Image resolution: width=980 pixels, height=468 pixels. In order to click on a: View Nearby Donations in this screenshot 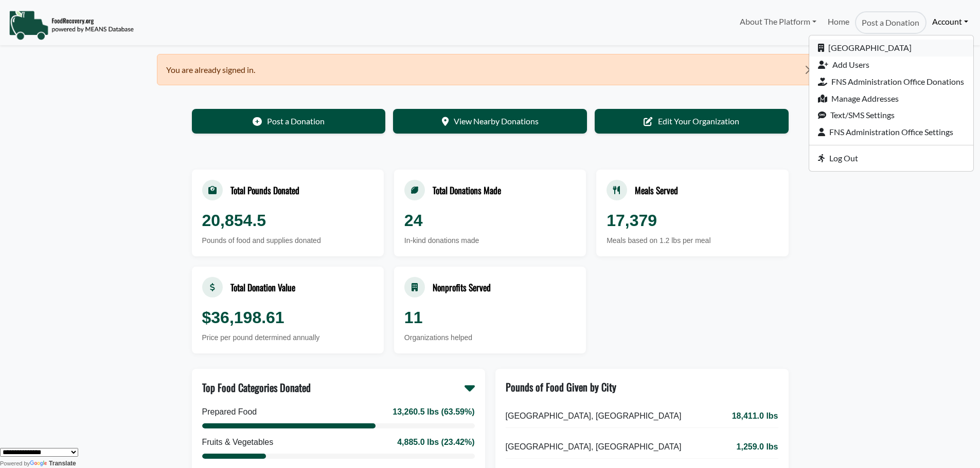, I will do `click(490, 121)`.